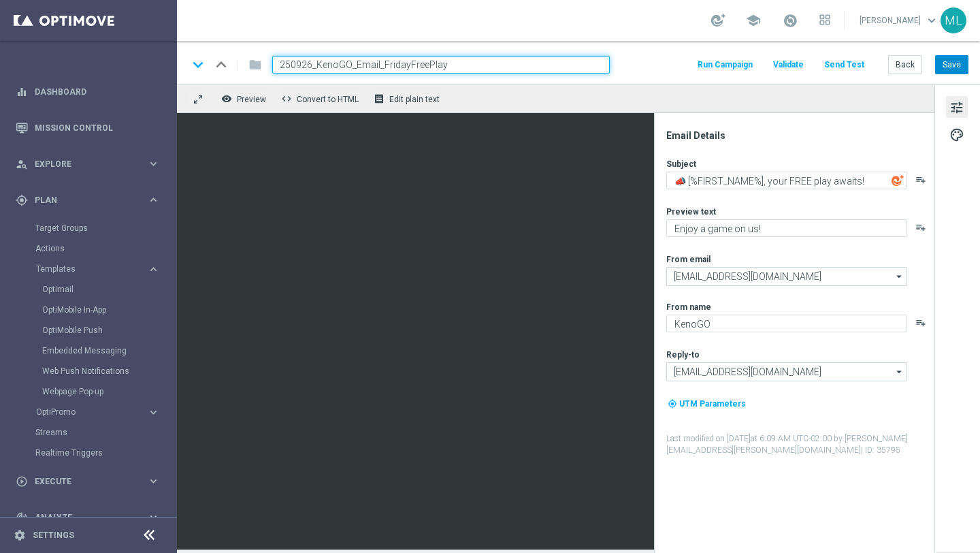 This screenshot has height=553, width=980. What do you see at coordinates (108, 310) in the screenshot?
I see `div: OptiMobile In-App` at bounding box center [108, 310].